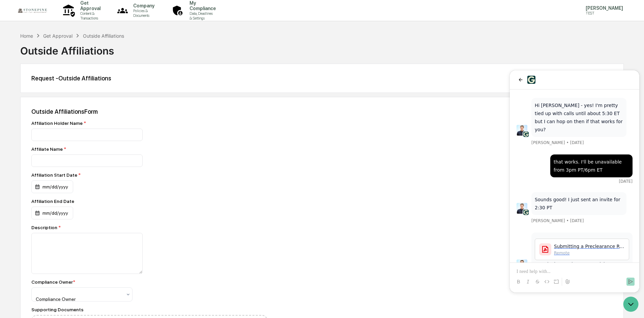 Image resolution: width=644 pixels, height=318 pixels. I want to click on button: Send, so click(121, 211).